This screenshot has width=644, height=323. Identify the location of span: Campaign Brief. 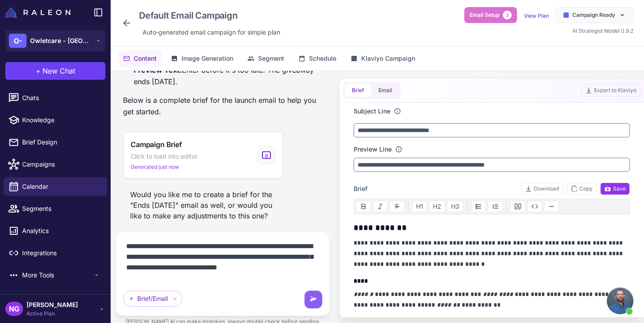
(156, 144).